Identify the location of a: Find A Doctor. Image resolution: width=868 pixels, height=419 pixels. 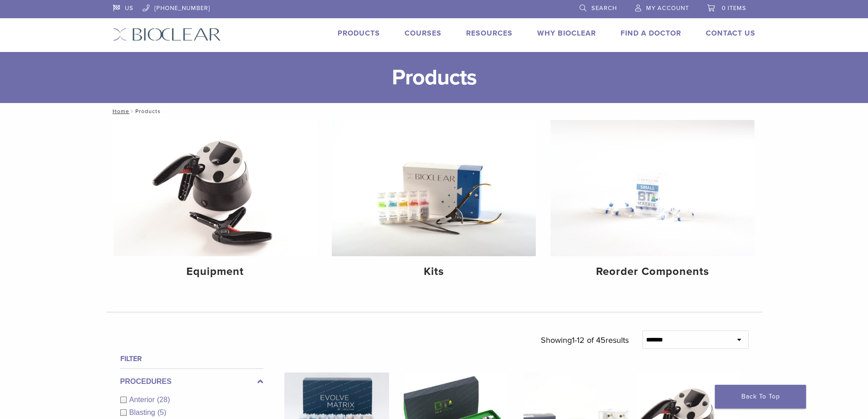
(651, 33).